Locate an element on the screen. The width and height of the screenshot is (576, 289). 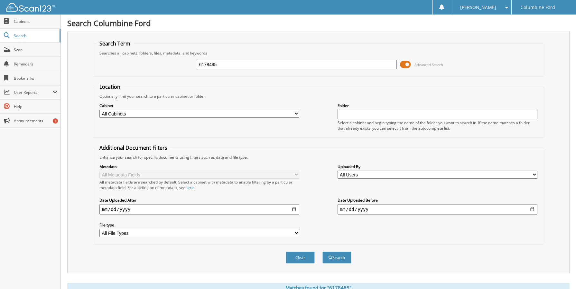
button: Clear is located at coordinates (300, 257).